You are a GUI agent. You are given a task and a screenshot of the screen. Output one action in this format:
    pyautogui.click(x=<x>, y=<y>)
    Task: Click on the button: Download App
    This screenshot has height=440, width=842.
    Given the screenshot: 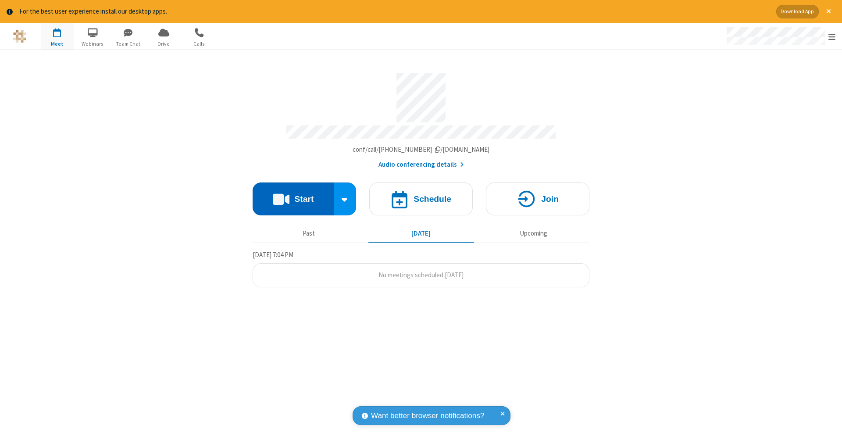 What is the action you would take?
    pyautogui.click(x=798, y=11)
    